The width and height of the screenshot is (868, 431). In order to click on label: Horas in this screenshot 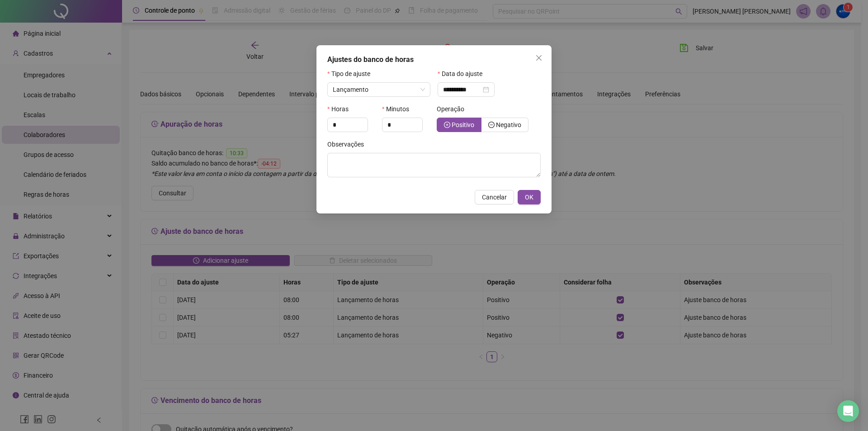, I will do `click(341, 109)`.